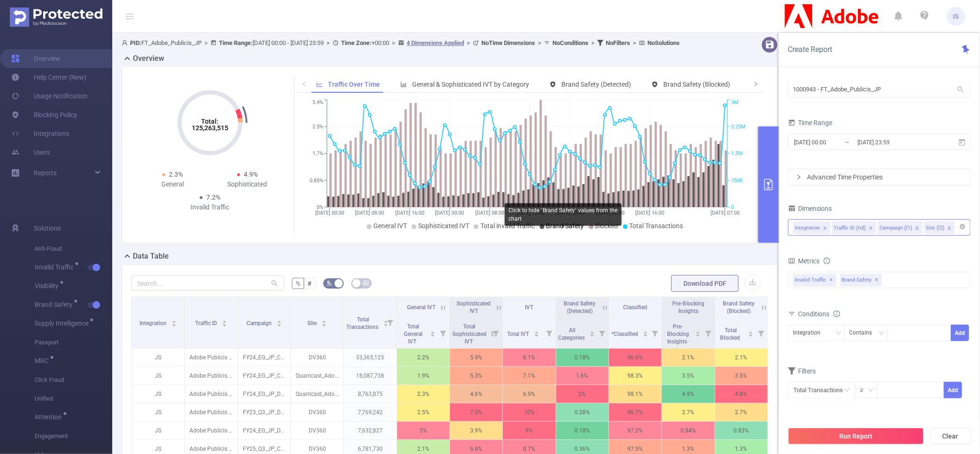 This screenshot has height=454, width=980. I want to click on p: 3.9%, so click(476, 431).